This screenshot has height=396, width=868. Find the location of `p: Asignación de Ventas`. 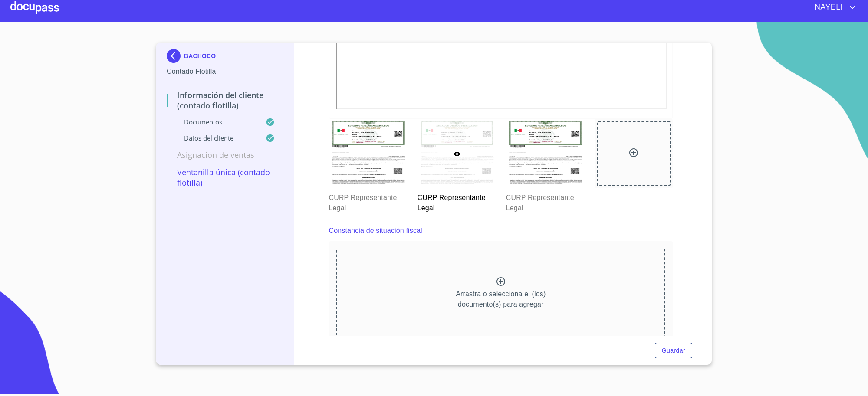

p: Asignación de Ventas is located at coordinates (225, 155).